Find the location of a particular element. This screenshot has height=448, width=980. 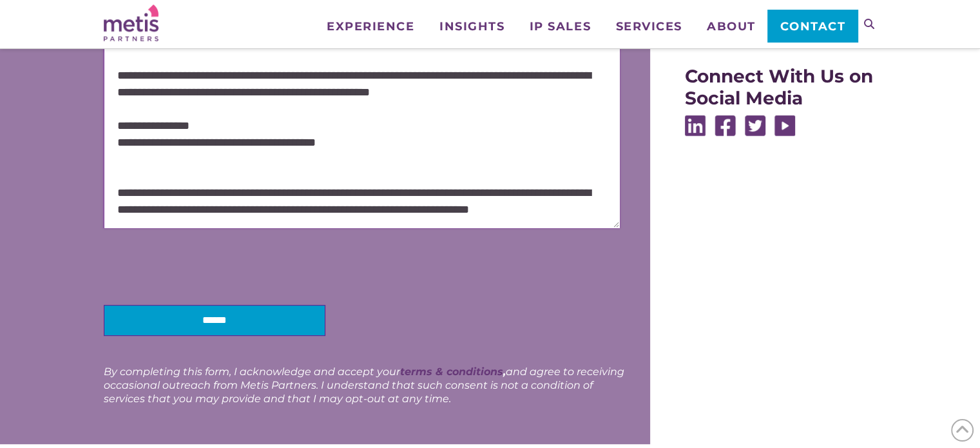

span: About is located at coordinates (731, 26).